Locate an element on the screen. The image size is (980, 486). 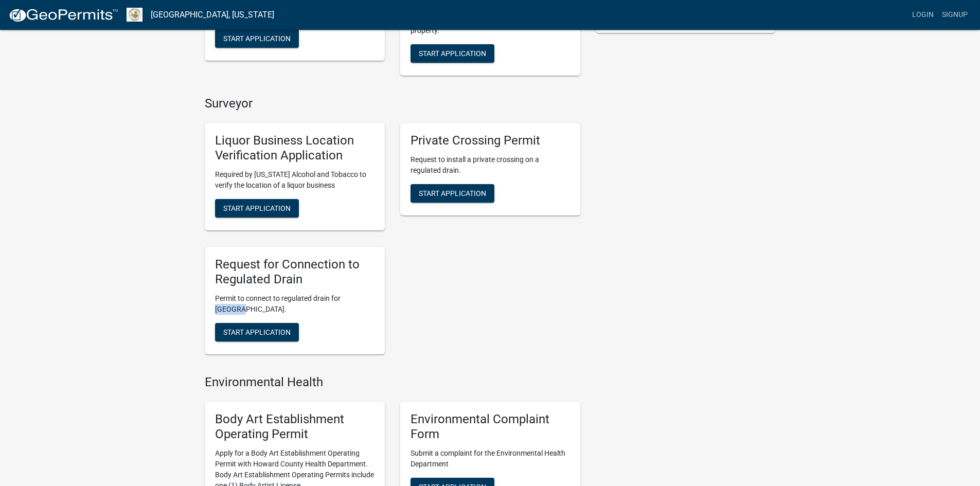
h4: Environmental Health is located at coordinates (393, 382).